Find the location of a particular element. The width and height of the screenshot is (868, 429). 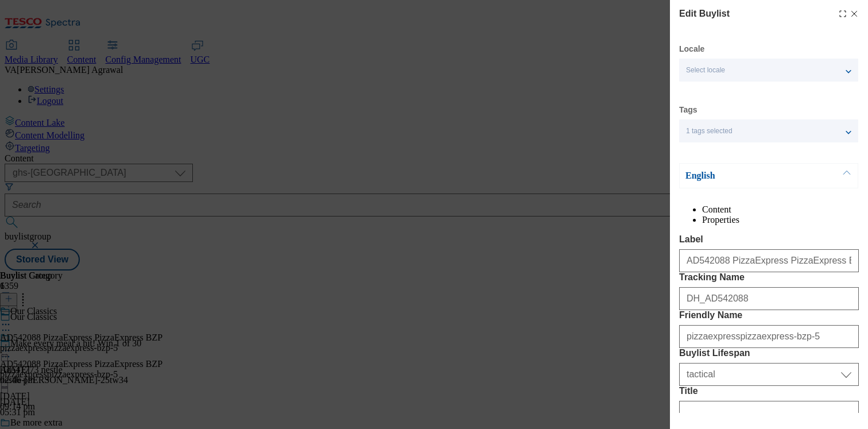

p: English is located at coordinates (746, 176).